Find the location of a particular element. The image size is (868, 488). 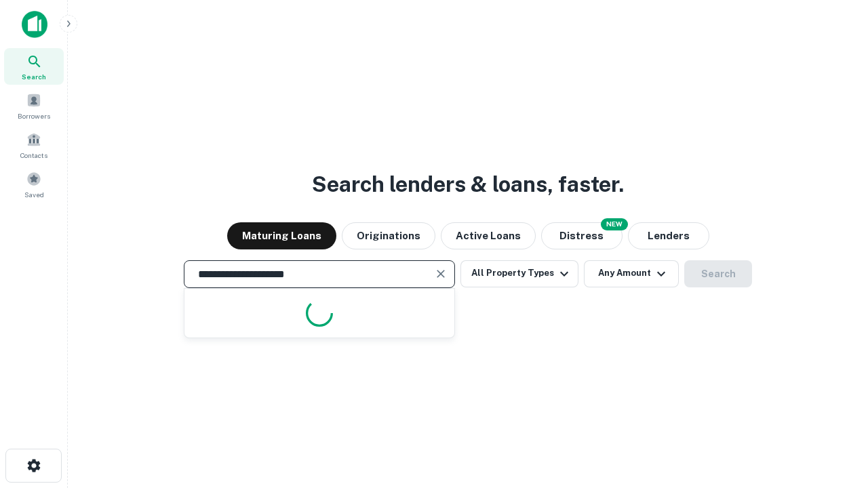

h3: Search lenders & loans, faster. is located at coordinates (468, 185).